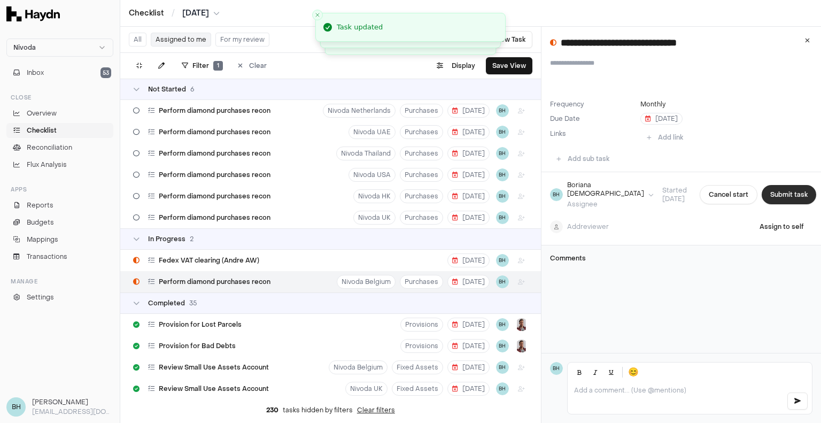 The height and width of the screenshot is (423, 821). I want to click on span: Provision for Lost Parcels, so click(200, 324).